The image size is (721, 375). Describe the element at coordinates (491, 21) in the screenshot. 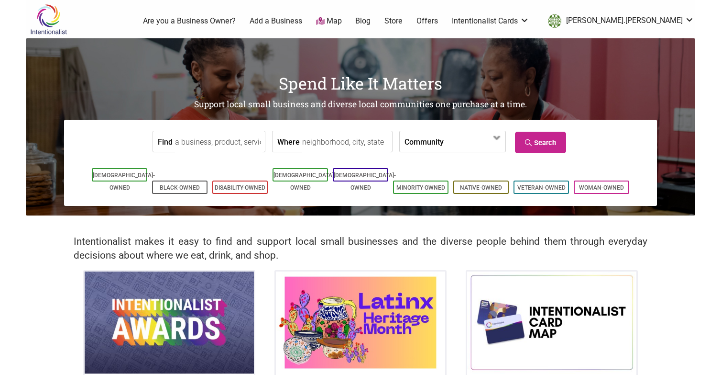

I see `a: Intentionalist Cards` at that location.